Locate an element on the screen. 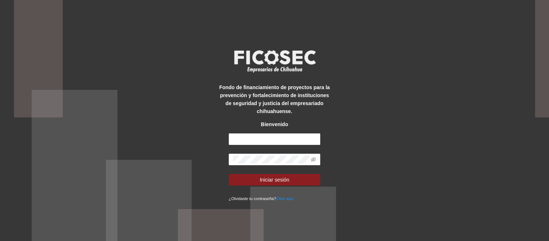 The height and width of the screenshot is (241, 549). small: ¿Olvidaste tu contraseña? is located at coordinates (261, 198).